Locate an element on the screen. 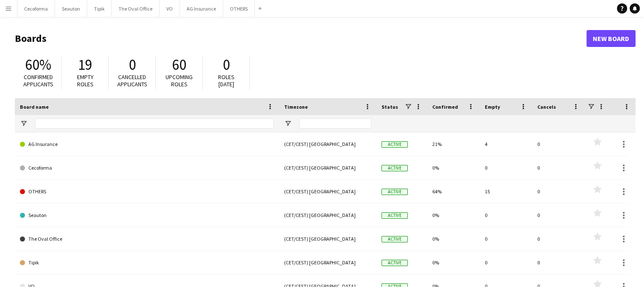  h1: Boards is located at coordinates (300, 38).